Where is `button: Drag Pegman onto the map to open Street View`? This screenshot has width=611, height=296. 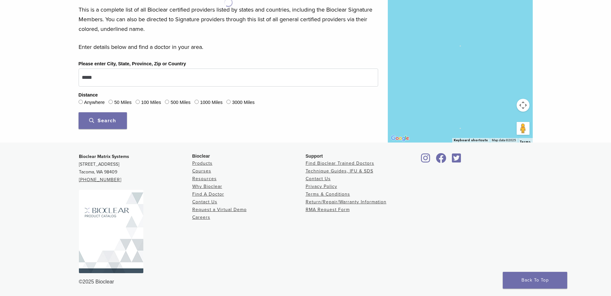
button: Drag Pegman onto the map to open Street View is located at coordinates (523, 129).